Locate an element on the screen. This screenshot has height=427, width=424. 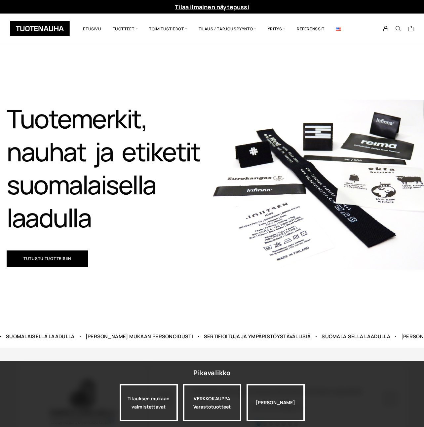
span: Tilaus / Tarjouspyyntö is located at coordinates (227, 29).